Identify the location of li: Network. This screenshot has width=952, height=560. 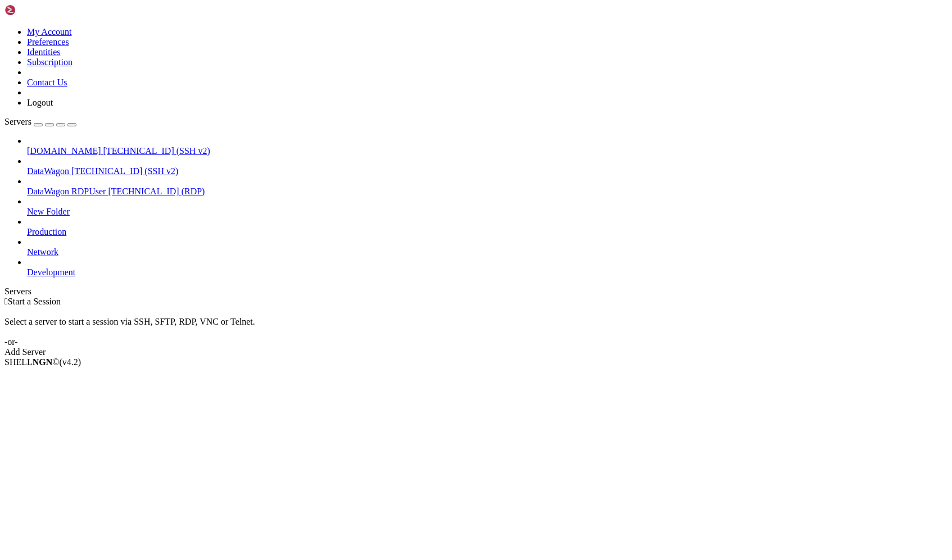
(487, 247).